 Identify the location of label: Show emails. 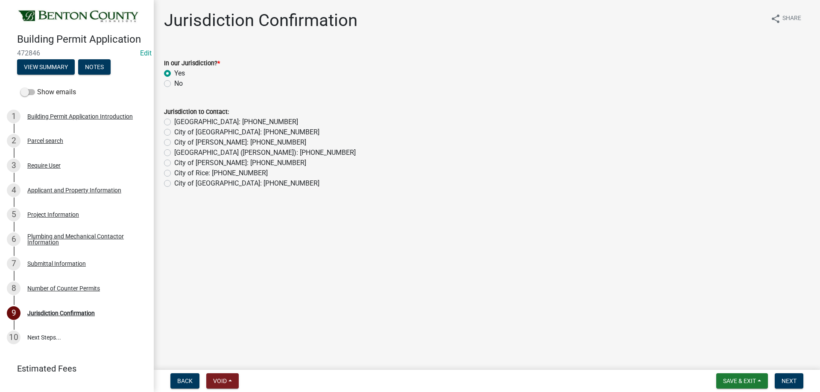
(48, 92).